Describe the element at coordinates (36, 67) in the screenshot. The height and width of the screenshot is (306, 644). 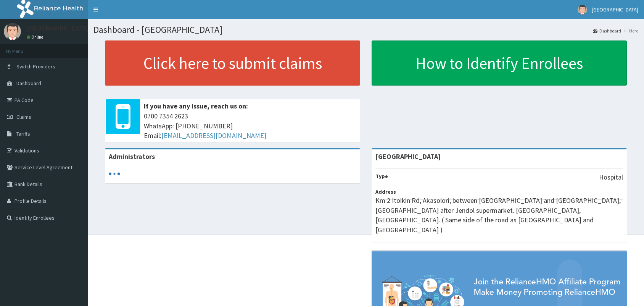
I see `span: Switch Providers` at that location.